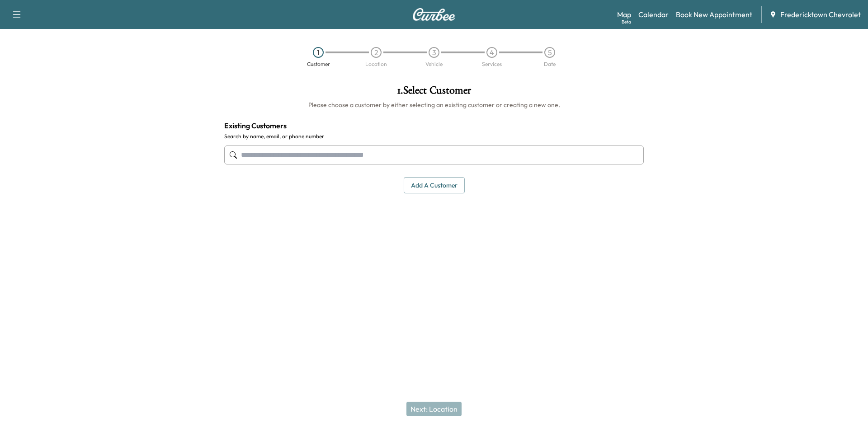 Image resolution: width=868 pixels, height=427 pixels. I want to click on div: Services, so click(492, 64).